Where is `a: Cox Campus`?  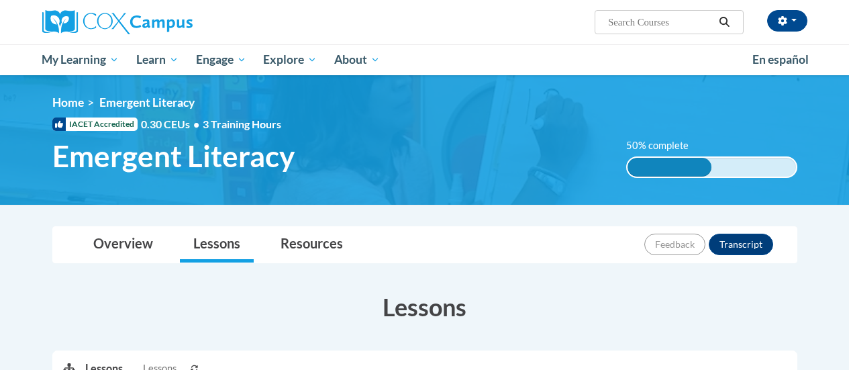
a: Cox Campus is located at coordinates (163, 22).